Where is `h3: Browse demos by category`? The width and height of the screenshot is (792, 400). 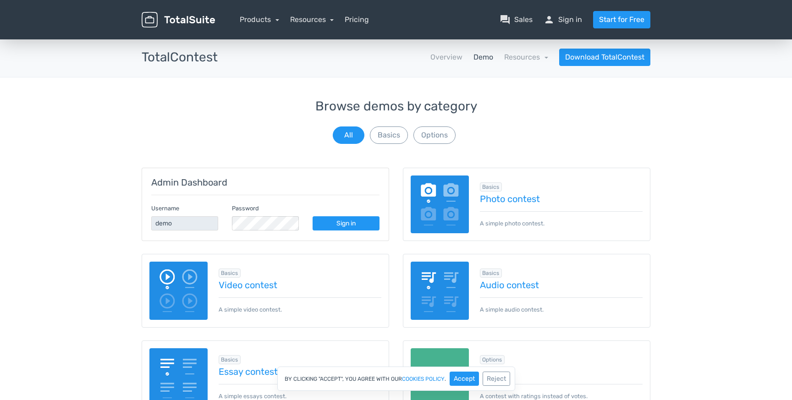
h3: Browse demos by category is located at coordinates (396, 106).